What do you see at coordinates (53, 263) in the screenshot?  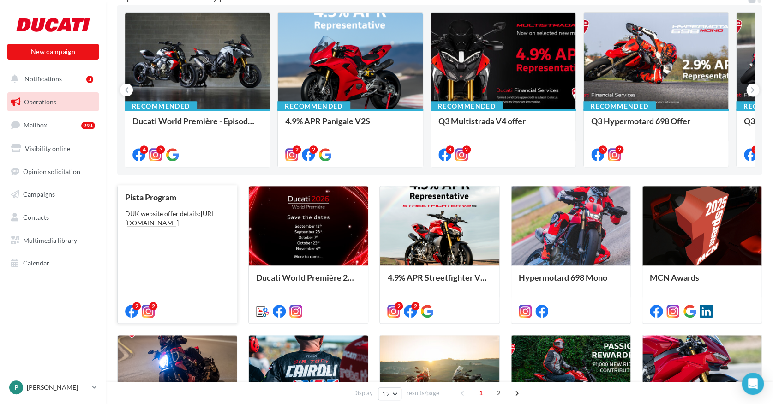 I see `a: Calendar` at bounding box center [53, 263].